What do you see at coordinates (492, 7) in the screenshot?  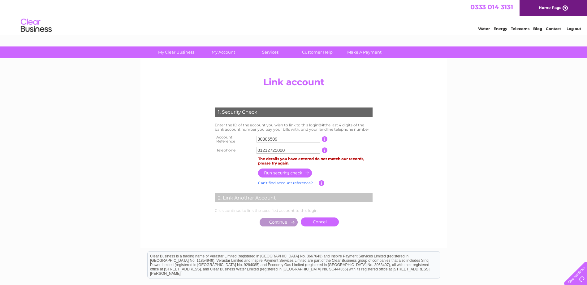 I see `a: 0333 014 3131` at bounding box center [492, 7].